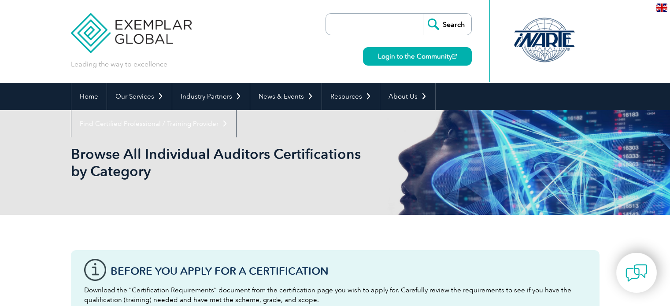 Image resolution: width=670 pixels, height=306 pixels. I want to click on a: About Us, so click(408, 97).